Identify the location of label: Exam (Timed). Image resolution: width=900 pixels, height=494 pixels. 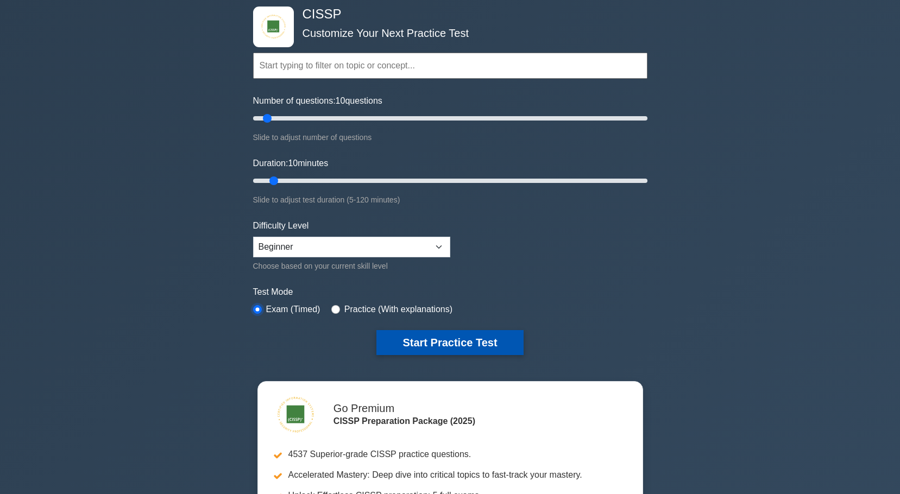
(293, 310).